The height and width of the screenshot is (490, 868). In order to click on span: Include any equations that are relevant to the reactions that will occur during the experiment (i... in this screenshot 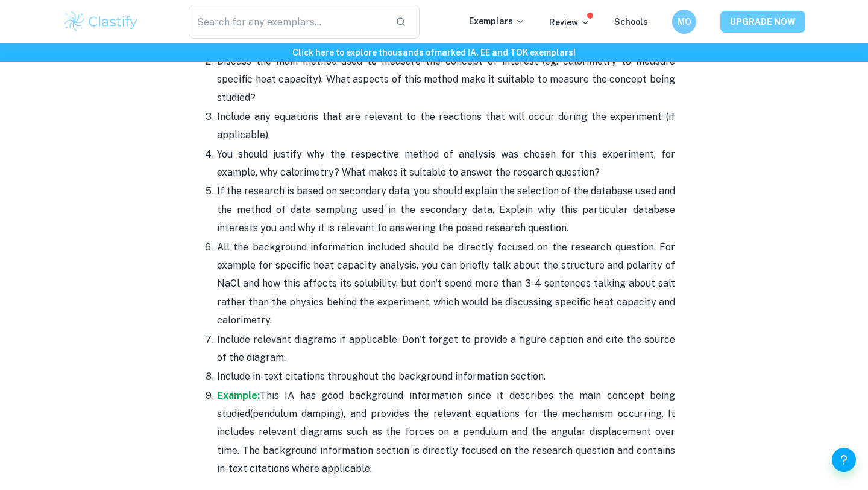, I will do `click(446, 126)`.